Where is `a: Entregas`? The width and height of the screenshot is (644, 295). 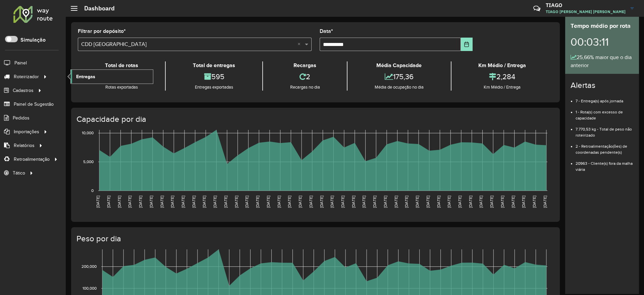 a: Entregas is located at coordinates (112, 77).